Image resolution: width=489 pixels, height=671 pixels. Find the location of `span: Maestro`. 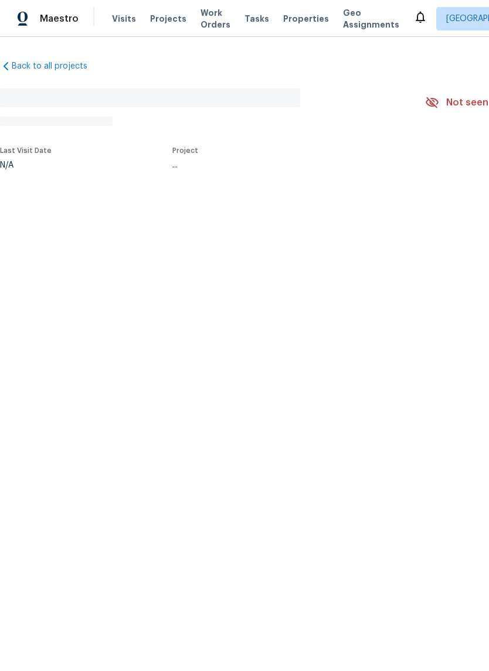

span: Maestro is located at coordinates (59, 19).